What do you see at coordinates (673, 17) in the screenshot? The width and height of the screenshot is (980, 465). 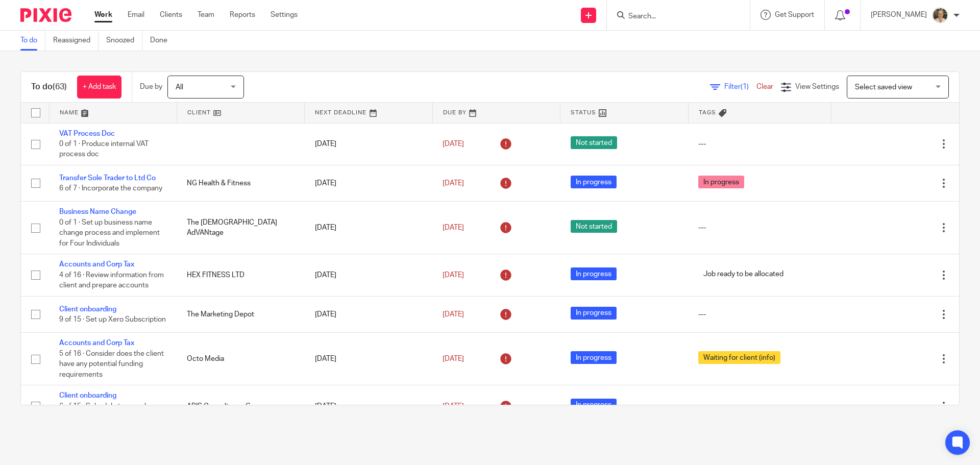 I see `input: Search` at bounding box center [673, 17].